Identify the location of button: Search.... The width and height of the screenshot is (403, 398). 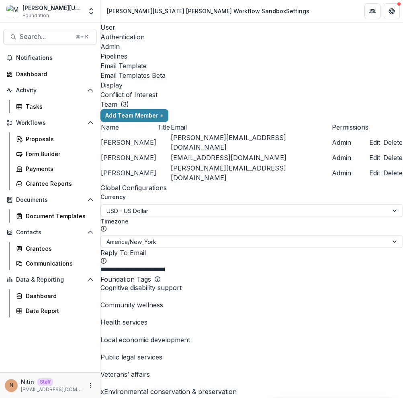
(50, 37).